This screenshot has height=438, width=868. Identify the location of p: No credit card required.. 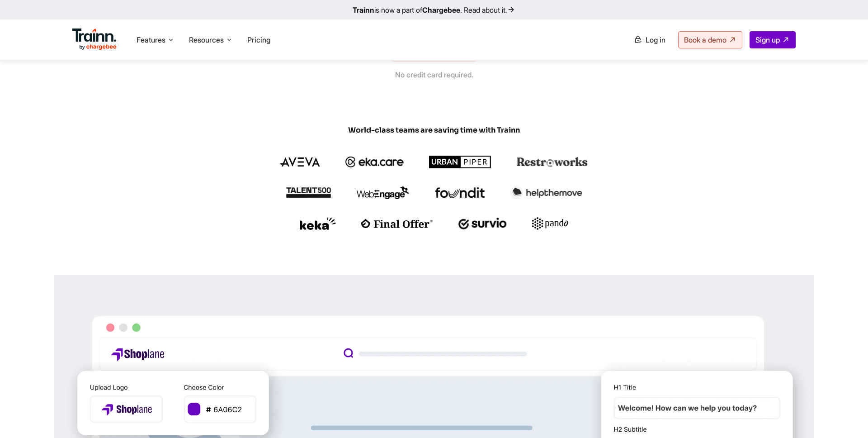
(434, 75).